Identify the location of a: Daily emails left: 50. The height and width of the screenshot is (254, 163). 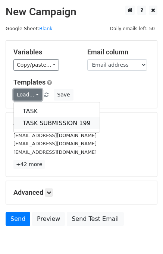
(132, 28).